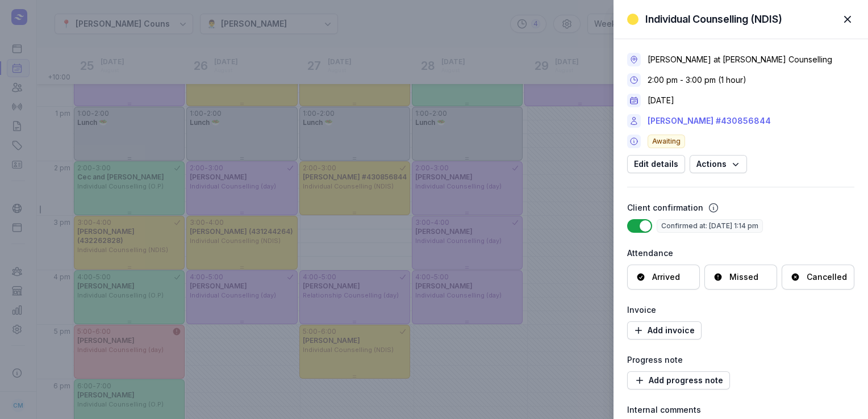 Image resolution: width=868 pixels, height=419 pixels. Describe the element at coordinates (713, 19) in the screenshot. I see `div: Individual Counselling (NDIS)` at that location.